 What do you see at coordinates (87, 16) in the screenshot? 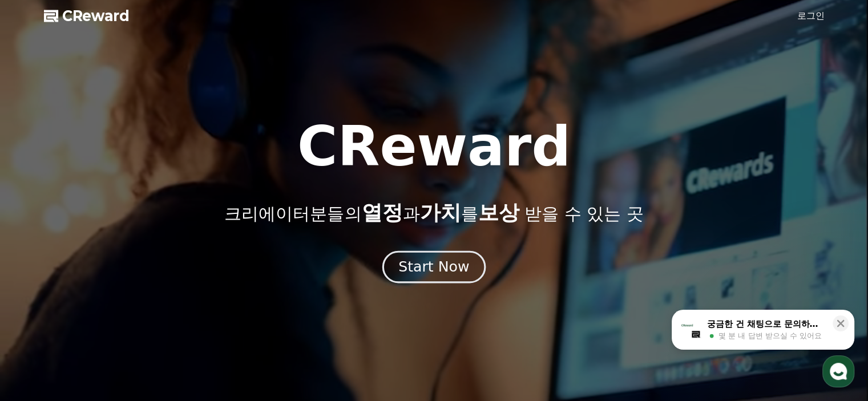
I see `a: CReward` at bounding box center [87, 16].